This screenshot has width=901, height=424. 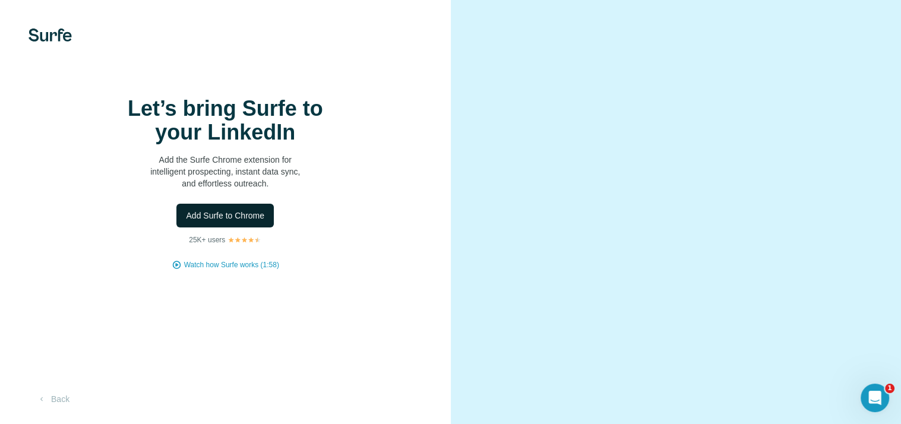 I want to click on span: Watch how Surfe works (1:58), so click(x=232, y=265).